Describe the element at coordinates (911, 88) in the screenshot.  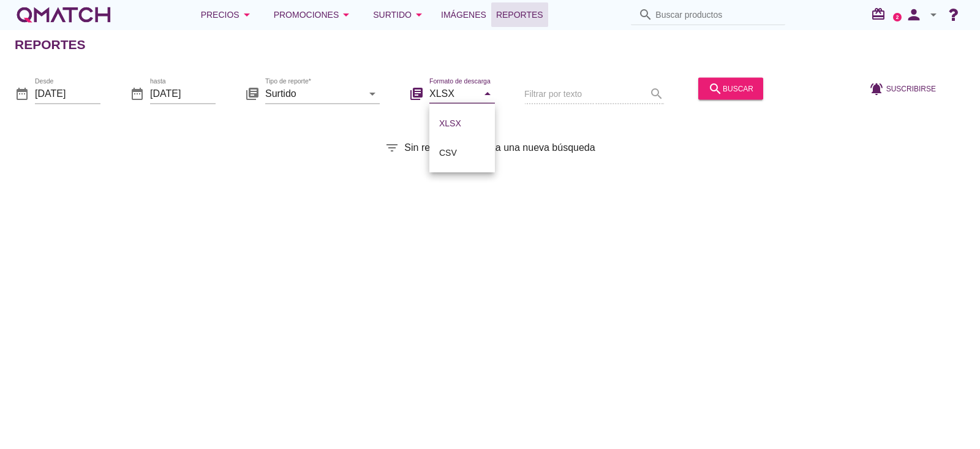
I see `span: Suscribirse` at that location.